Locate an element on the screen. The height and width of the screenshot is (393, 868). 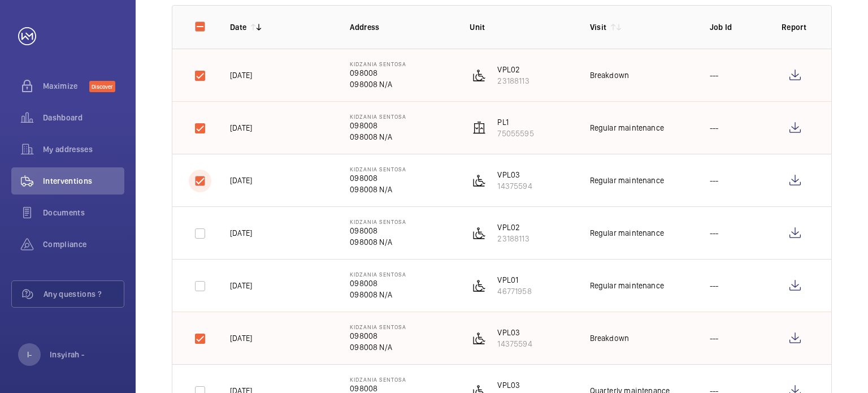
p: Report is located at coordinates (795, 27).